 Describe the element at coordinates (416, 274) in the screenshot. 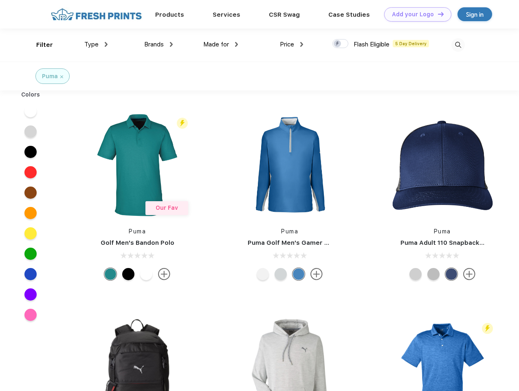

I see `div: Quarry Brt Whit` at that location.